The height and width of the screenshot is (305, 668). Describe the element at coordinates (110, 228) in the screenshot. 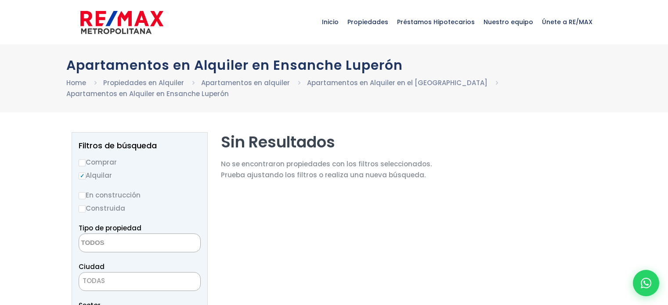

I see `span: Tipo de propiedad` at that location.